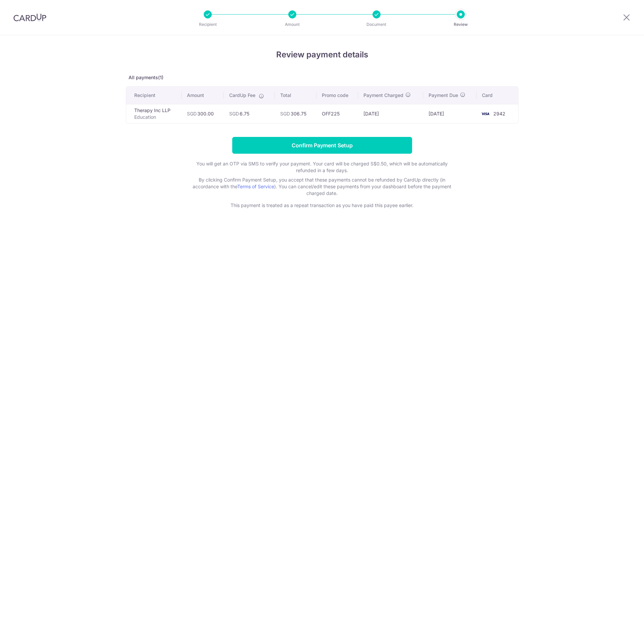 This screenshot has width=644, height=644. What do you see at coordinates (337, 95) in the screenshot?
I see `th: Promo code` at bounding box center [337, 95].